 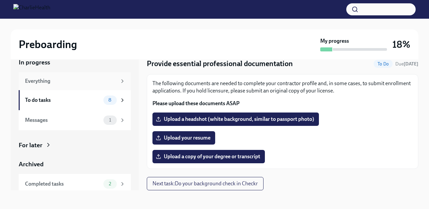 What do you see at coordinates (110, 100) in the screenshot?
I see `span: 8` at bounding box center [110, 100].